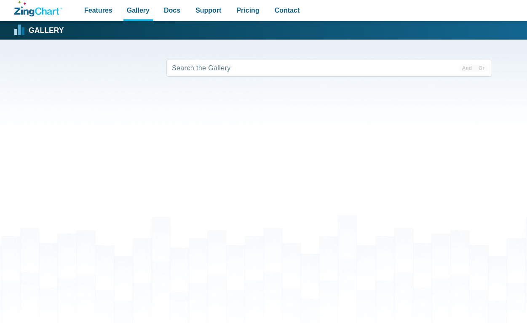  I want to click on span: Contact, so click(287, 10).